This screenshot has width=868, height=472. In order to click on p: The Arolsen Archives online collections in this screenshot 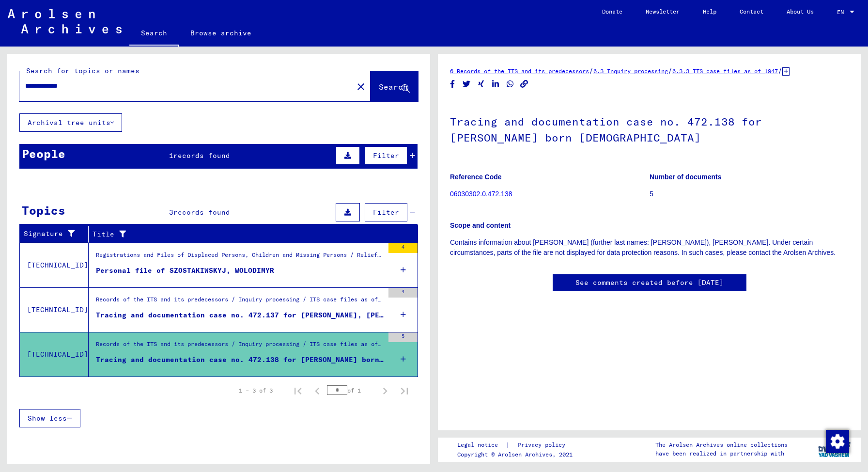, I will do `click(721, 445)`.